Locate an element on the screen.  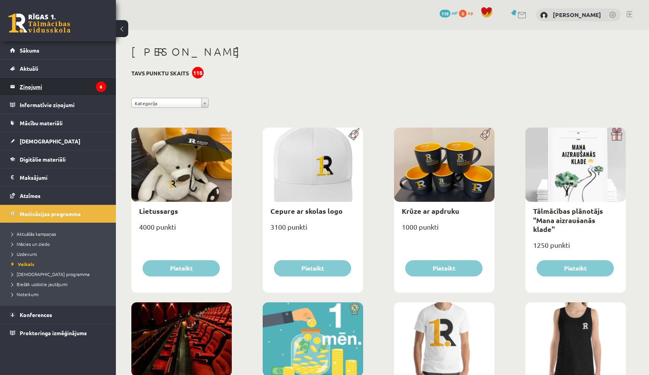
div: 4000 punkti is located at coordinates (182, 230).